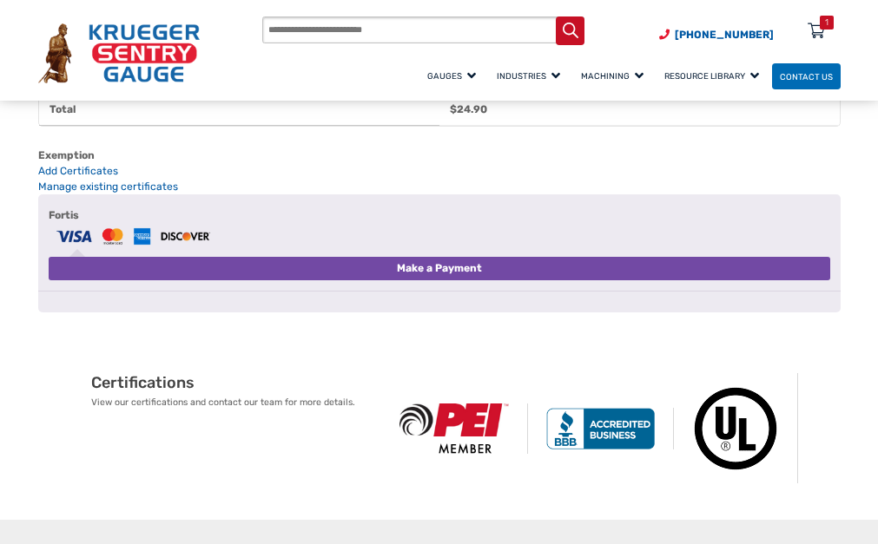 This screenshot has height=544, width=878. Describe the element at coordinates (451, 76) in the screenshot. I see `span: Gauges` at that location.